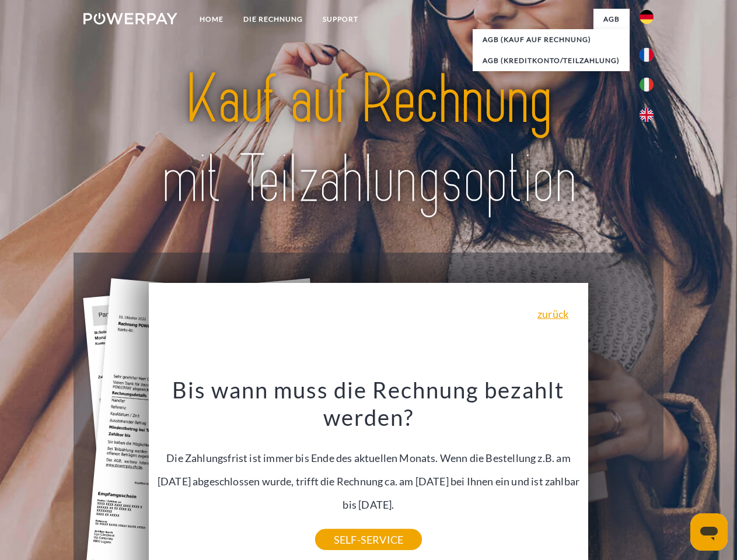 The image size is (737, 560). Describe the element at coordinates (130, 19) in the screenshot. I see `img: logo-powerpay-white.svg` at that location.